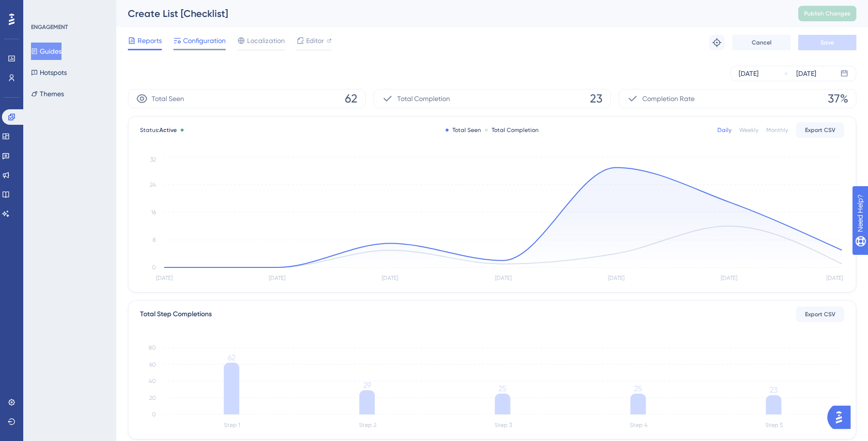  I want to click on tspan: 80, so click(152, 348).